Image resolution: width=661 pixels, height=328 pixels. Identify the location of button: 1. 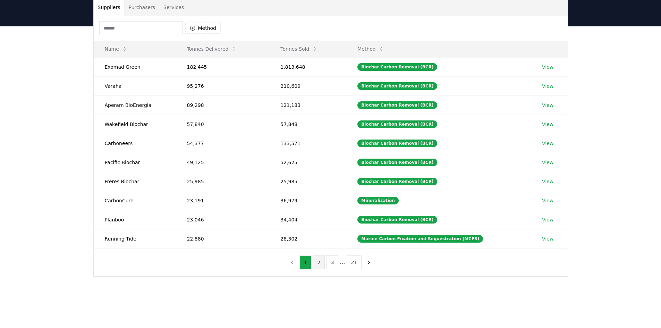
(306, 262).